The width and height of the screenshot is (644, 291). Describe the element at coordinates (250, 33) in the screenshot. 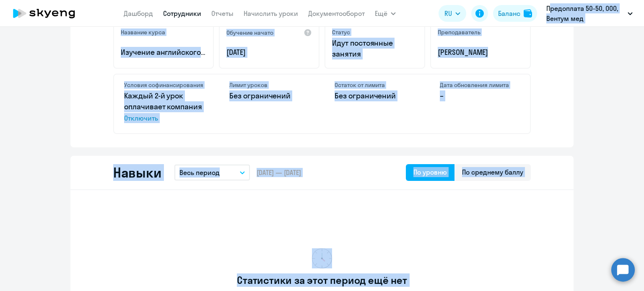

I see `h5: Обучение начато` at that location.